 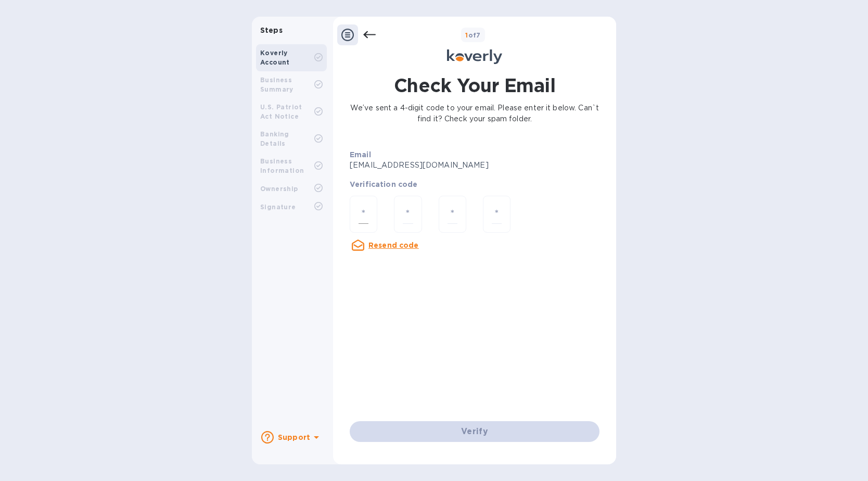 I want to click on span: 1, so click(x=466, y=35).